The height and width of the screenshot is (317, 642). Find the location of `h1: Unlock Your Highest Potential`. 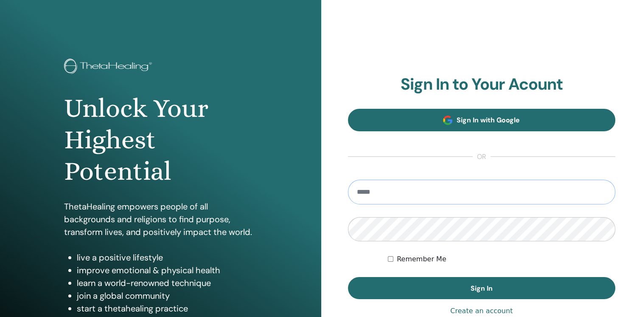

h1: Unlock Your Highest Potential is located at coordinates (161, 140).